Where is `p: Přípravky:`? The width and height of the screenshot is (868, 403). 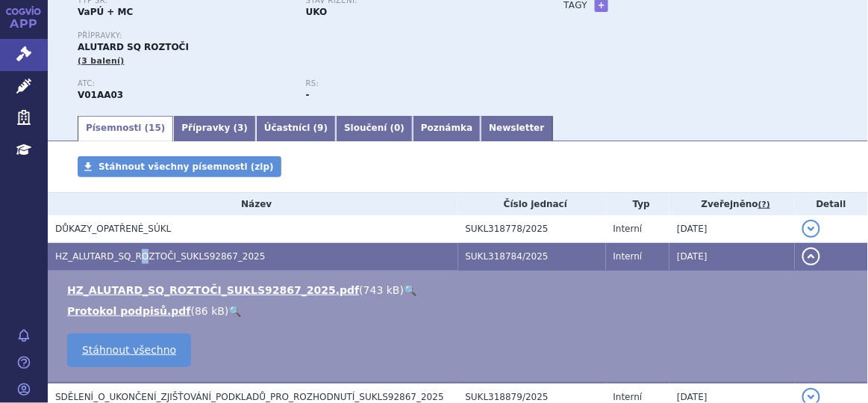
p: Přípravky: is located at coordinates (306, 36).